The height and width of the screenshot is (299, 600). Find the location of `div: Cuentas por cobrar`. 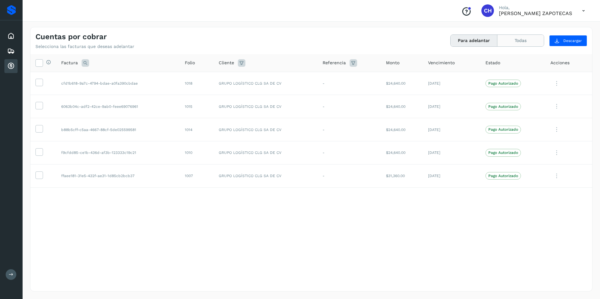

div: Cuentas por cobrar is located at coordinates (11, 66).